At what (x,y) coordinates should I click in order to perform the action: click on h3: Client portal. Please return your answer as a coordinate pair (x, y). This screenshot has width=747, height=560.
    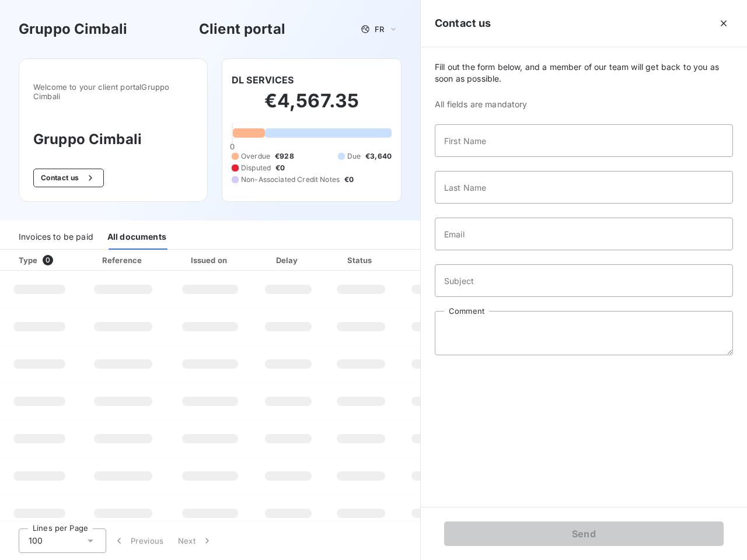
    Looking at the image, I should click on (242, 29).